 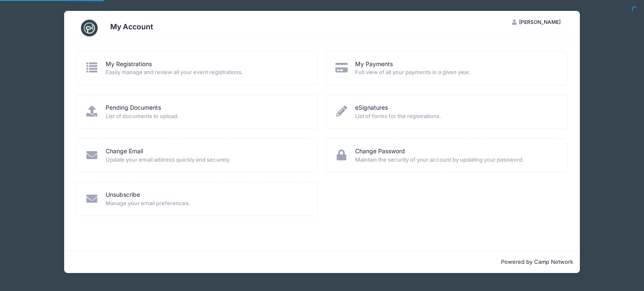 I want to click on a: eSignatures, so click(x=371, y=108).